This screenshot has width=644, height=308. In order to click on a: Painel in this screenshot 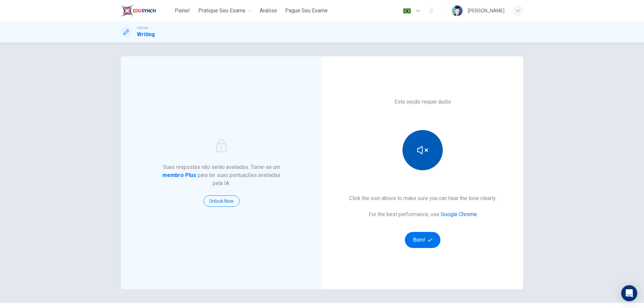, I will do `click(182, 11)`.